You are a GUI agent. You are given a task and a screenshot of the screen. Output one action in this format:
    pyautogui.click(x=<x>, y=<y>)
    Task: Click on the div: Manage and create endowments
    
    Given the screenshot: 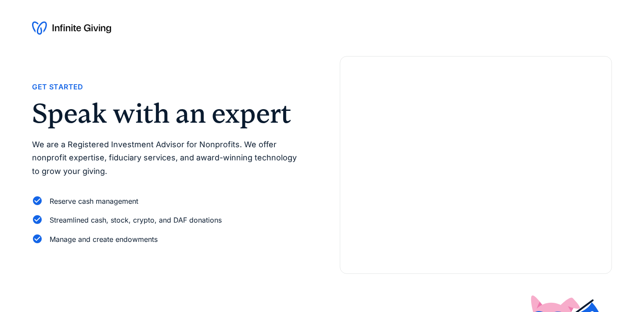 What is the action you would take?
    pyautogui.click(x=104, y=239)
    